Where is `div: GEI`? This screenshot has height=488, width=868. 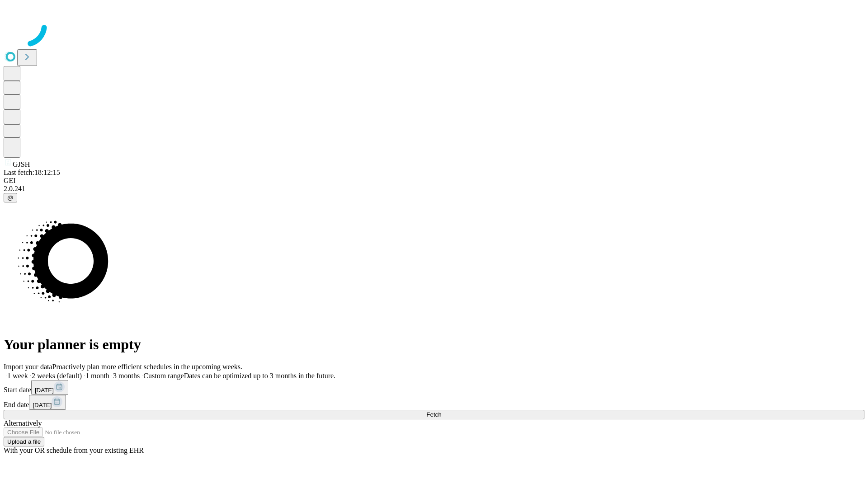
div: GEI is located at coordinates (434, 181).